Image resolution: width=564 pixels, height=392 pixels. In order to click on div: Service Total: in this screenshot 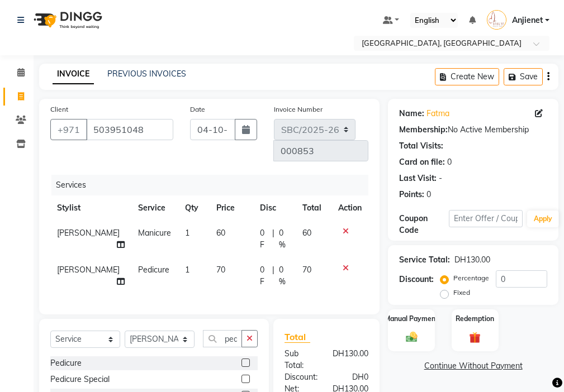, I will do `click(424, 260)`.